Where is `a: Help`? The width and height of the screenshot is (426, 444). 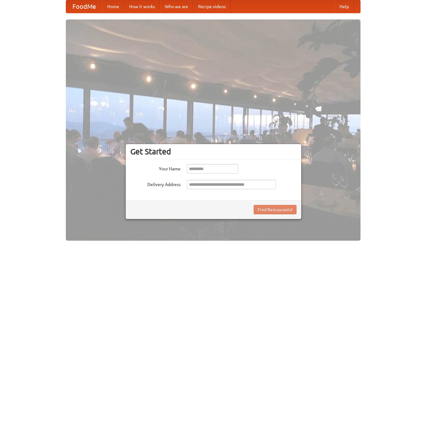 a: Help is located at coordinates (344, 7).